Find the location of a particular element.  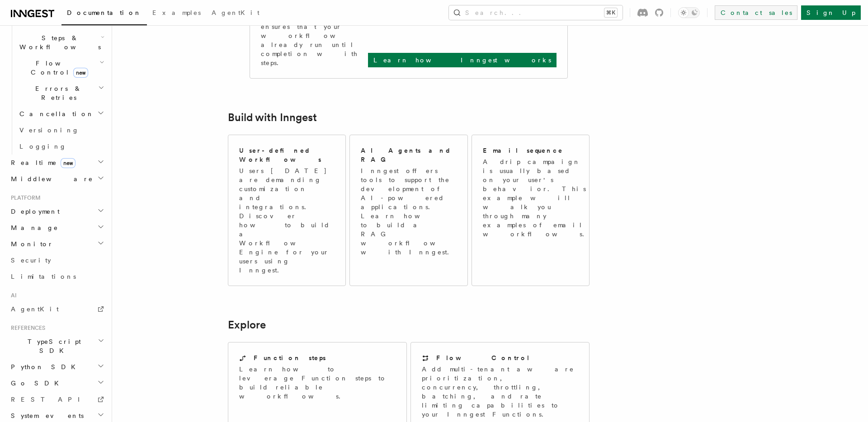

span: Monitor is located at coordinates (31, 244).